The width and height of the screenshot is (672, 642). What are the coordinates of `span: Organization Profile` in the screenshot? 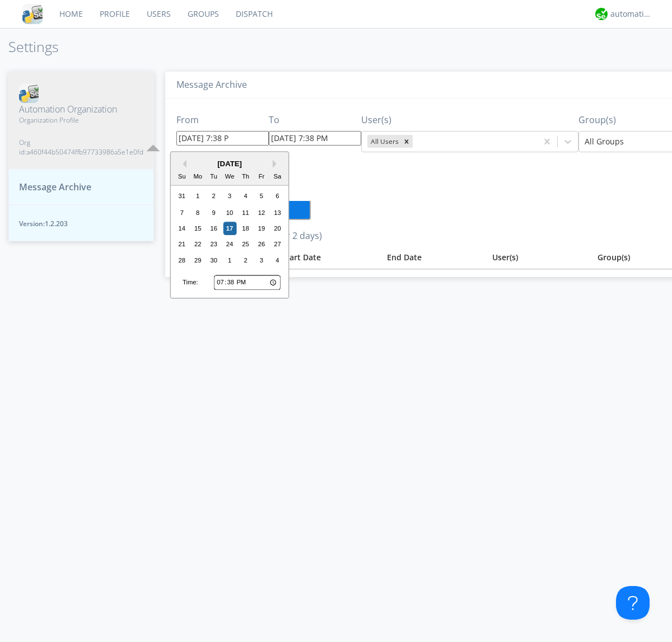 It's located at (81, 120).